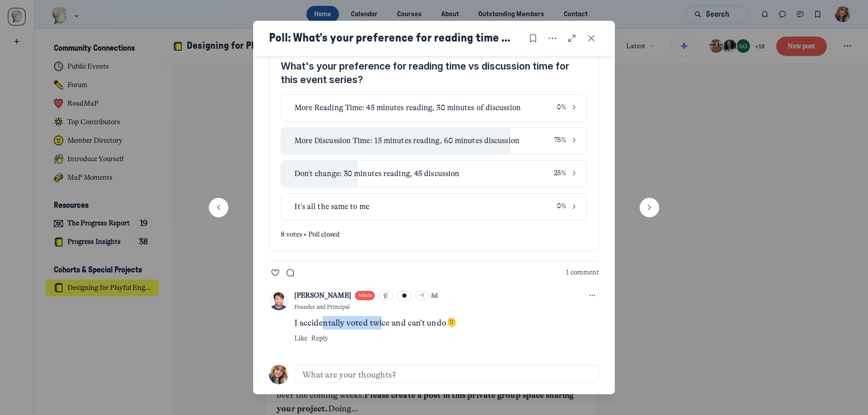  I want to click on button: Don't change: 30 minutes reading, 45 discussion, so click(421, 174).